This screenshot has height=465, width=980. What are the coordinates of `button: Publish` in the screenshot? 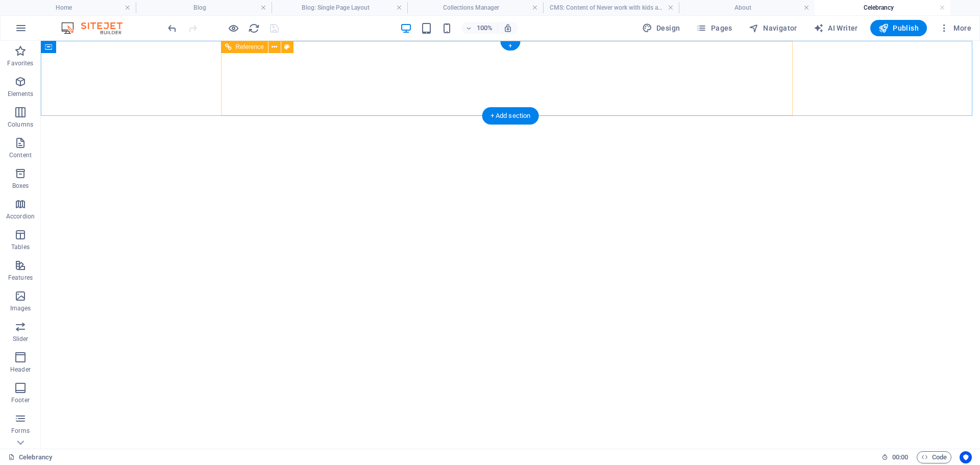 It's located at (898, 28).